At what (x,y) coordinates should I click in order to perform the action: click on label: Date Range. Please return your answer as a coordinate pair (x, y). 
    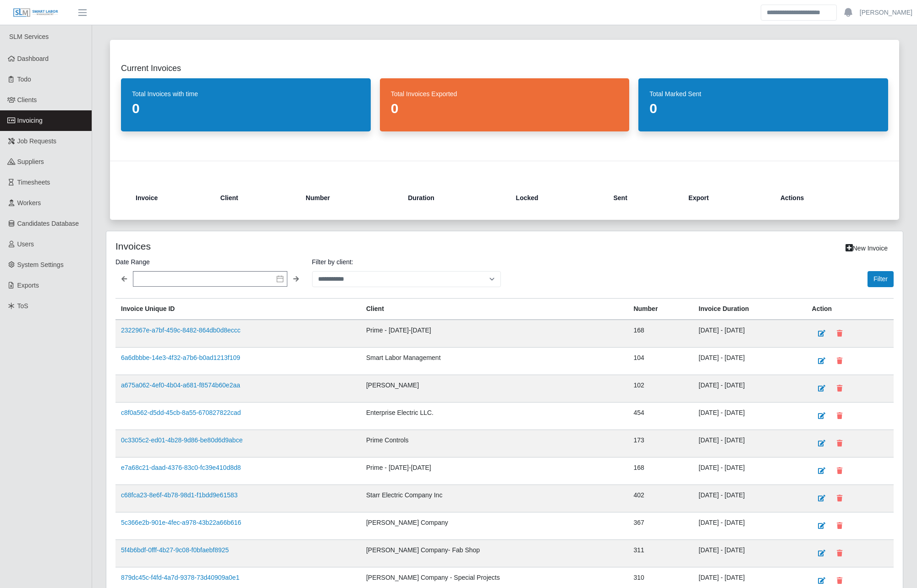
    Looking at the image, I should click on (210, 262).